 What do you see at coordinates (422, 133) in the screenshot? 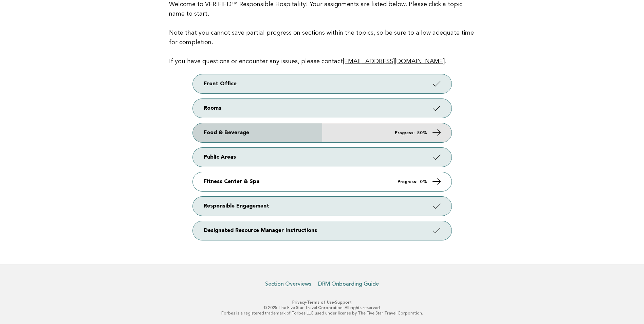
I see `strong: 50%` at bounding box center [422, 133].